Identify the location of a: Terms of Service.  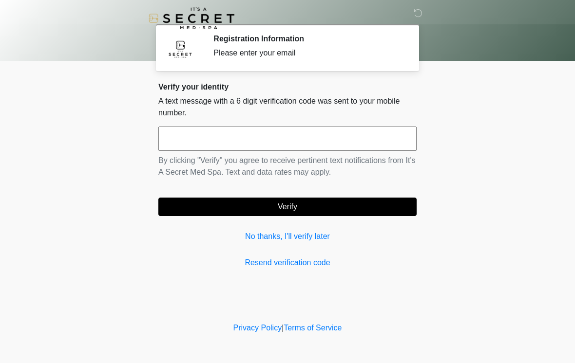
(312, 328).